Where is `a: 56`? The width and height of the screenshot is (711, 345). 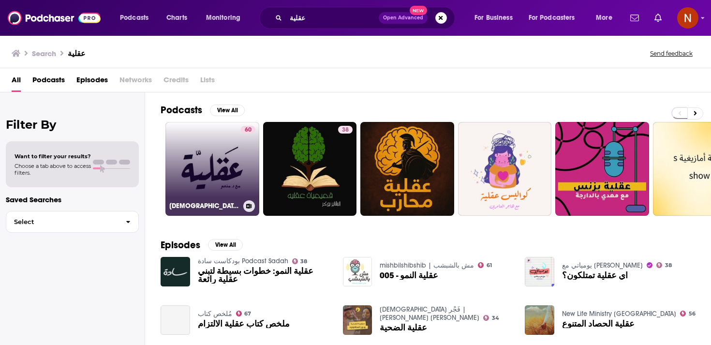
a: 56 is located at coordinates (688, 314).